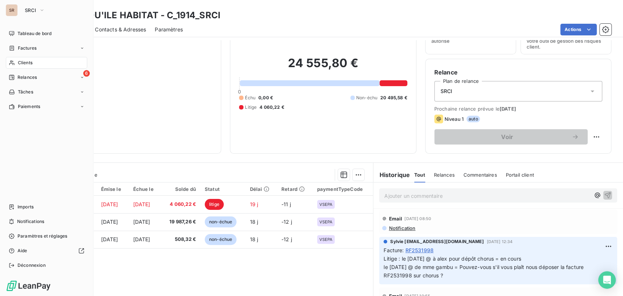 This screenshot has width=623, height=296. Describe the element at coordinates (142, 15) in the screenshot. I see `h3: PRESQU'ILE HABITAT - C_1914_SRCI` at that location.